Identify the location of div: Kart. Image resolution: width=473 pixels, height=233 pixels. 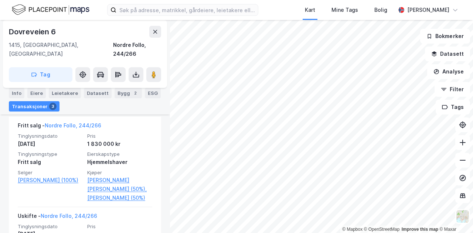
(310, 10).